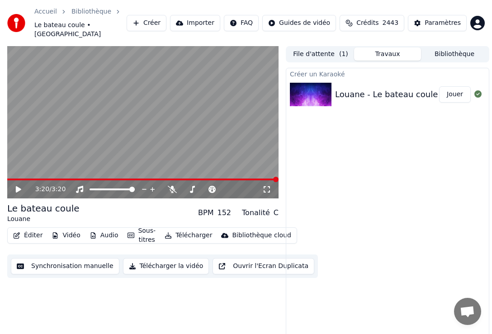  I want to click on button: Sous-titres, so click(142, 236).